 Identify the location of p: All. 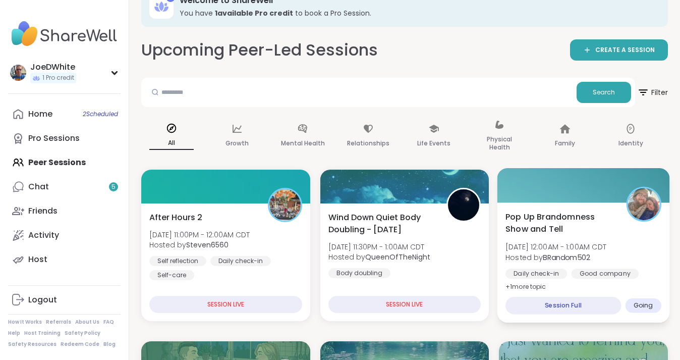
(172, 143).